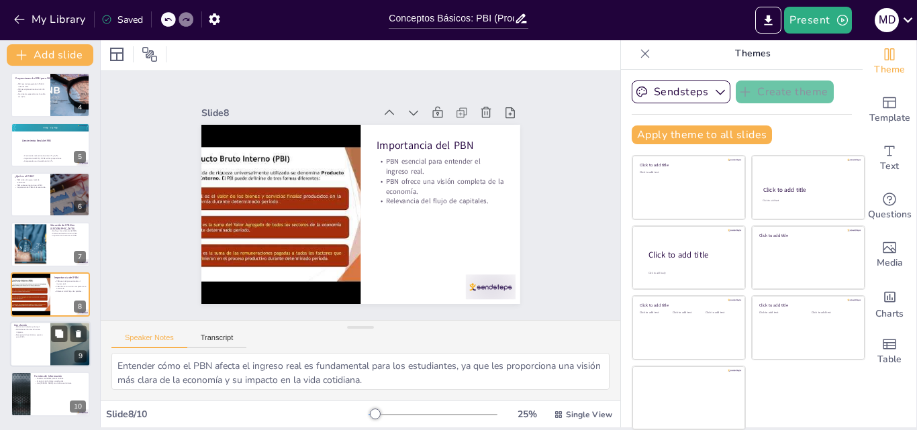 This screenshot has height=430, width=917. Describe the element at coordinates (117, 54) in the screenshot. I see `div: Layout` at that location.